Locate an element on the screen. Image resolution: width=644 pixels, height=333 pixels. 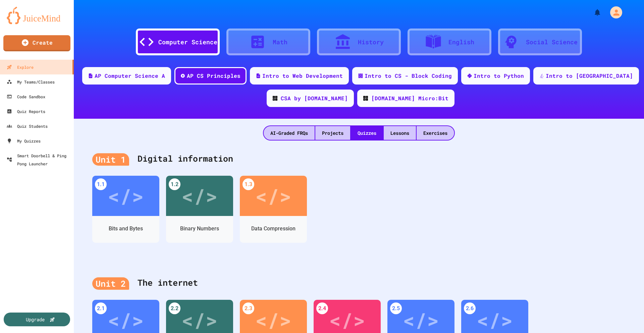
div: 1.2 is located at coordinates (174, 184).